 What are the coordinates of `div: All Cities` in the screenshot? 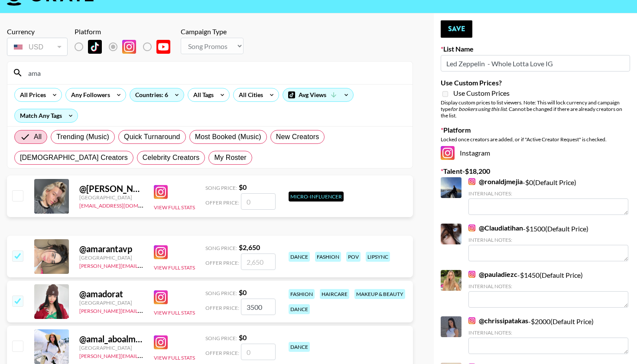 It's located at (249, 95).